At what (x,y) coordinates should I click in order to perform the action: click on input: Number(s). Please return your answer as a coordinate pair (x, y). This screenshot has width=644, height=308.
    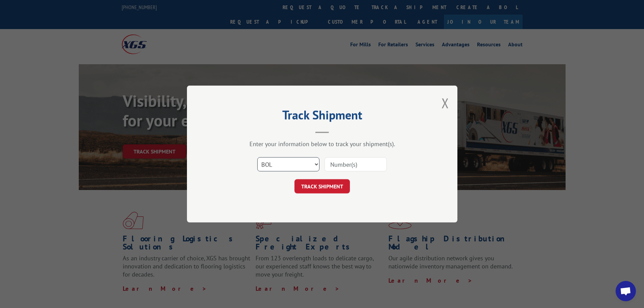
    Looking at the image, I should click on (356, 164).